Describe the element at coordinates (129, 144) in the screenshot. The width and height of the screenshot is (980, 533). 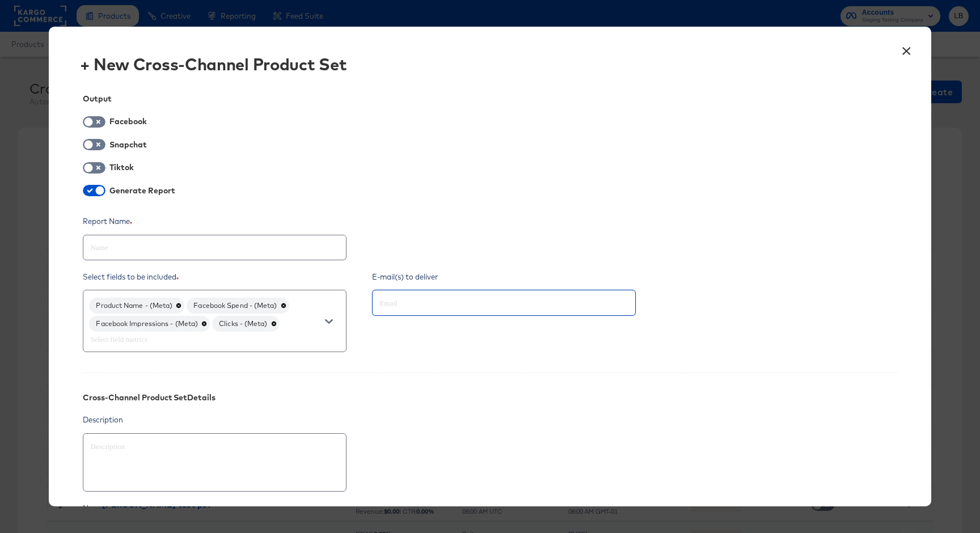
I see `div: Snapchat` at that location.